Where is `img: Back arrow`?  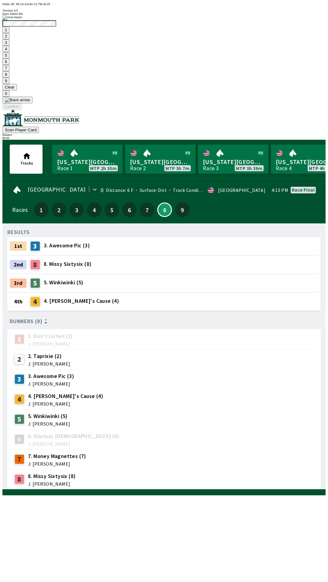 img: Back arrow is located at coordinates (17, 100).